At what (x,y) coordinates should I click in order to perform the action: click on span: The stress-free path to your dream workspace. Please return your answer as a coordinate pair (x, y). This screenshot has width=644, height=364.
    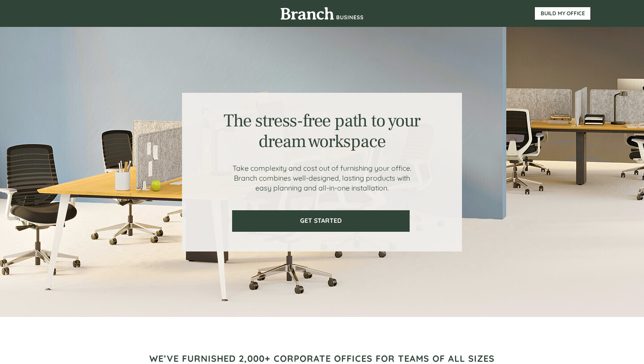
    Looking at the image, I should click on (322, 130).